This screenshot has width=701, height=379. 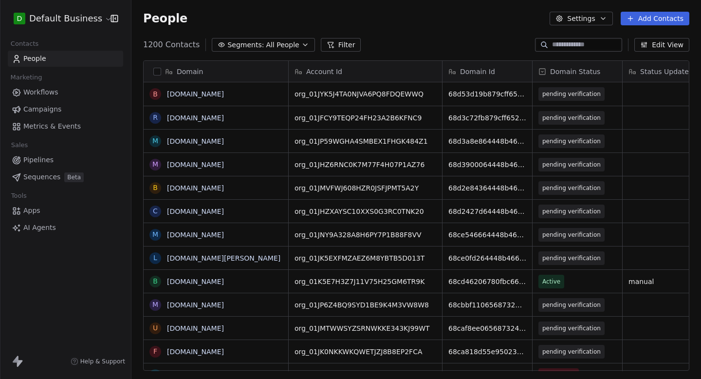 What do you see at coordinates (26, 77) in the screenshot?
I see `span: Marketing` at bounding box center [26, 77].